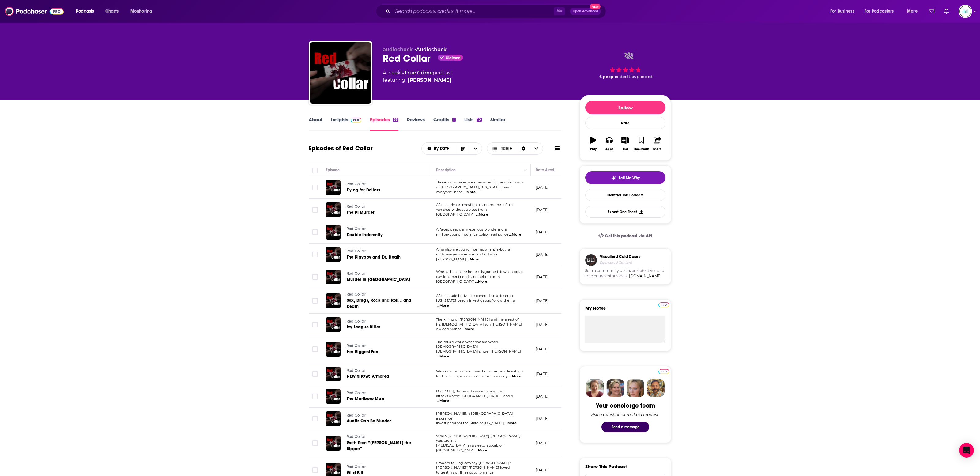 The image size is (980, 476). What do you see at coordinates (479, 182) in the screenshot?
I see `span: Three roommates are massacred in the quiet town` at bounding box center [479, 182].